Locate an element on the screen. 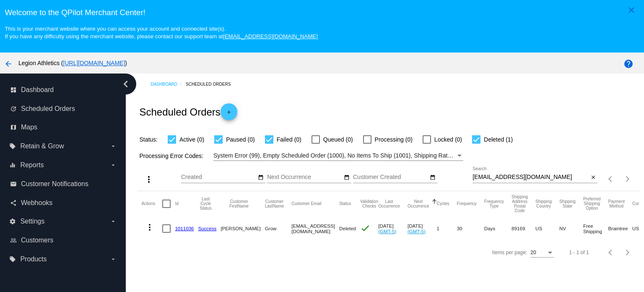 This screenshot has width=644, height=292. span: Status: is located at coordinates (148, 140).